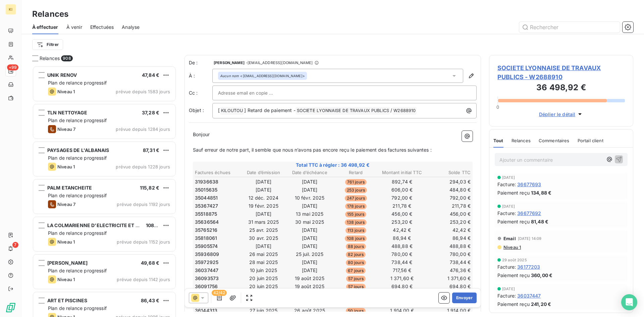  Describe the element at coordinates (356, 247) in the screenshot. I see `span: 88 jours` at that location.